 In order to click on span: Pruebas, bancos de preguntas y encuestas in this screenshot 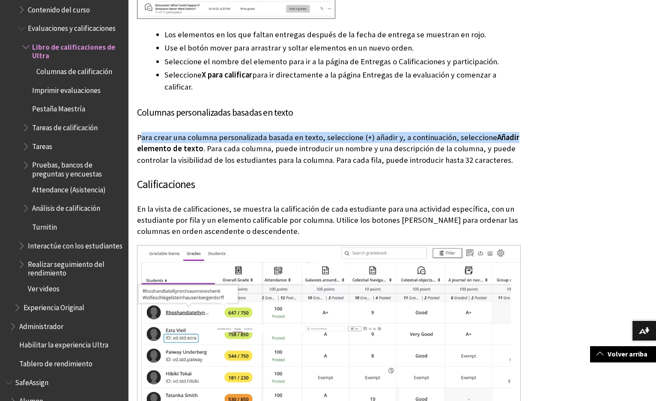, I will do `click(77, 168)`.